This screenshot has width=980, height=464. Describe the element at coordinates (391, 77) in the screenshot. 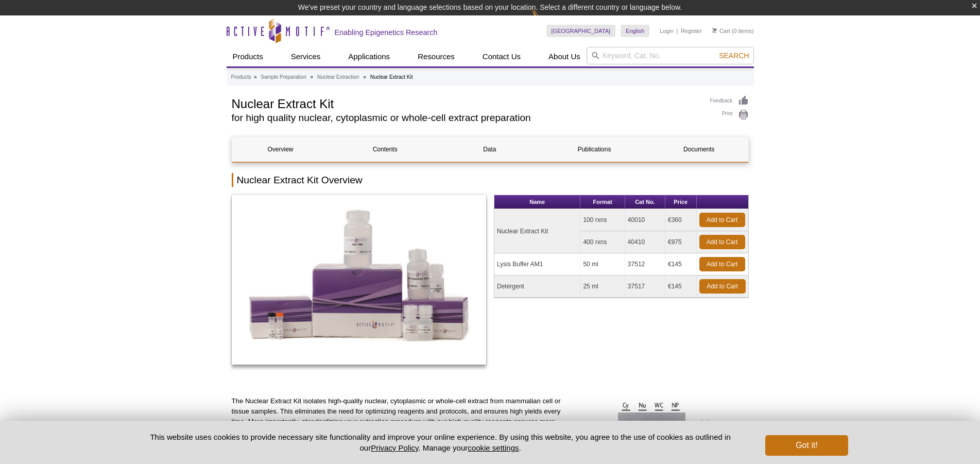

I see `li: Nuclear Extract Kit` at that location.